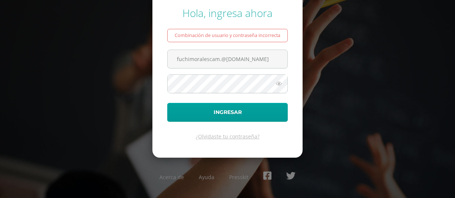 This screenshot has width=455, height=198. What do you see at coordinates (227, 36) in the screenshot?
I see `div: Combinación de usuario y contraseña incorrecta` at bounding box center [227, 36].